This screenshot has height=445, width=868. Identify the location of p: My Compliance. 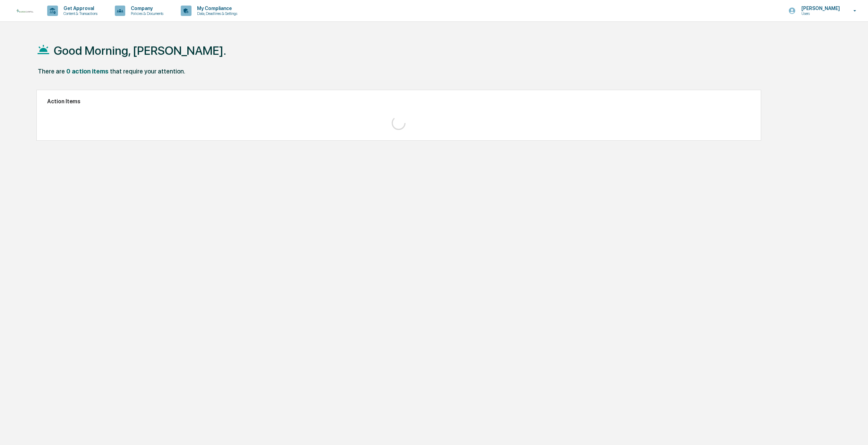
(216, 9).